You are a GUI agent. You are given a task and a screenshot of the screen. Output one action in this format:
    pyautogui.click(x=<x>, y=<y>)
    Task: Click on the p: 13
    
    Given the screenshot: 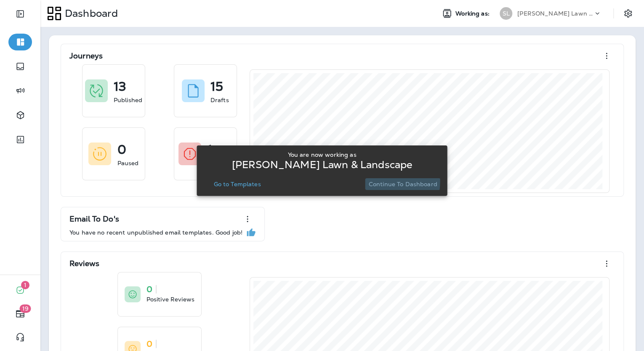 What is the action you would take?
    pyautogui.click(x=120, y=86)
    